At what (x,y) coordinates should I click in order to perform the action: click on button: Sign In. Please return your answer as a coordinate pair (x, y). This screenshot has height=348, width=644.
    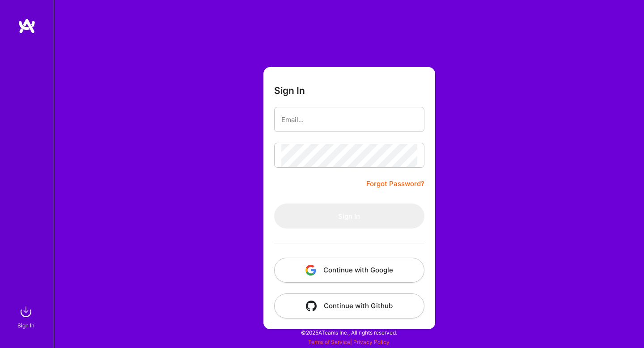
    Looking at the image, I should click on (349, 216).